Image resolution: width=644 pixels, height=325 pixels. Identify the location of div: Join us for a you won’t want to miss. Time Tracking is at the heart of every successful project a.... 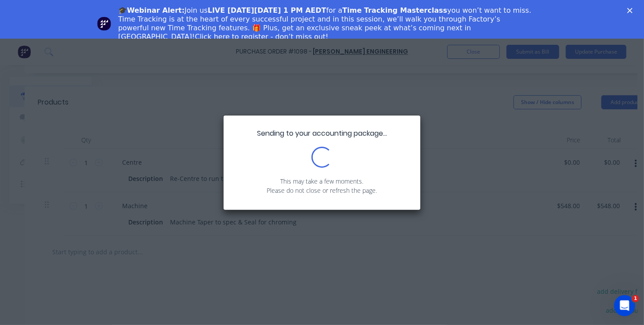
(325, 23).